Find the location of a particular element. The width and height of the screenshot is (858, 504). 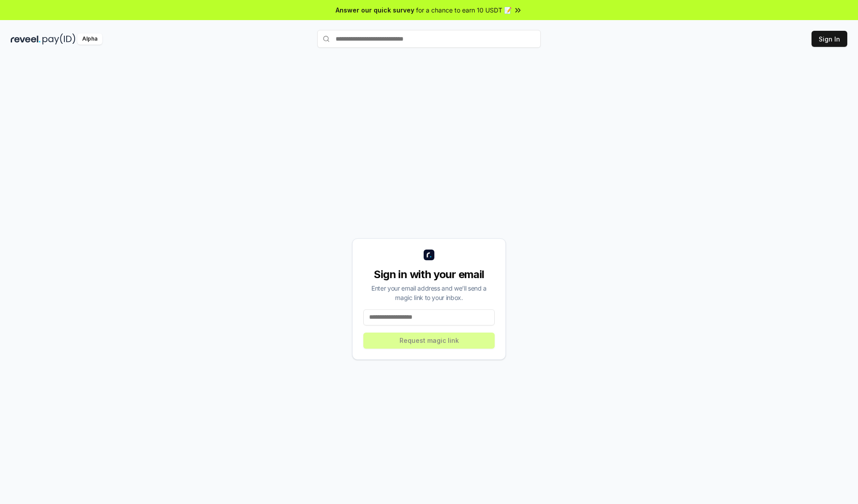

button: Sign In is located at coordinates (829, 39).